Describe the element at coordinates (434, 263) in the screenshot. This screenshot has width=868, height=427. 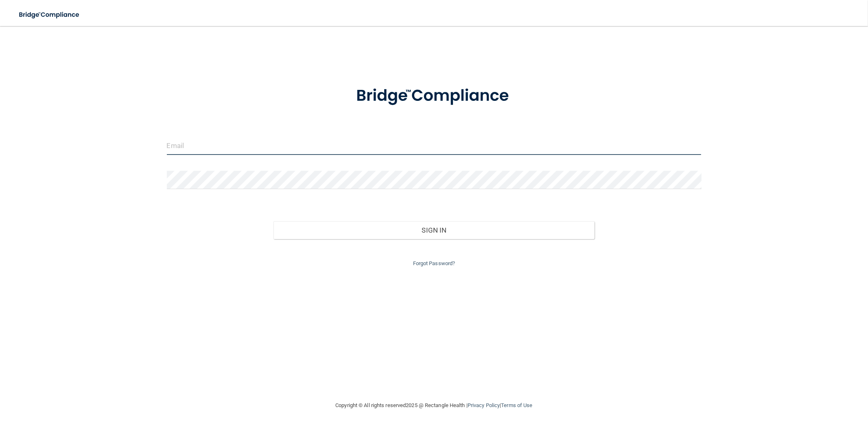
I see `a: Forgot Password?` at that location.